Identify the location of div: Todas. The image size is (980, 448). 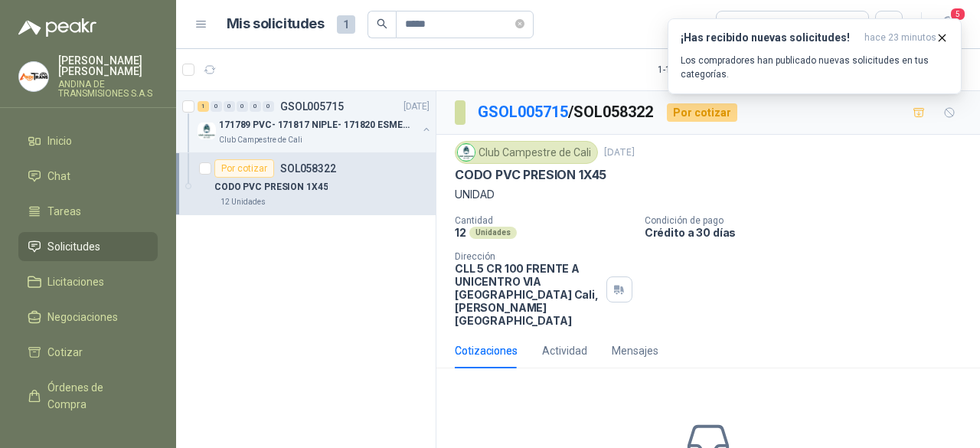
(742, 25).